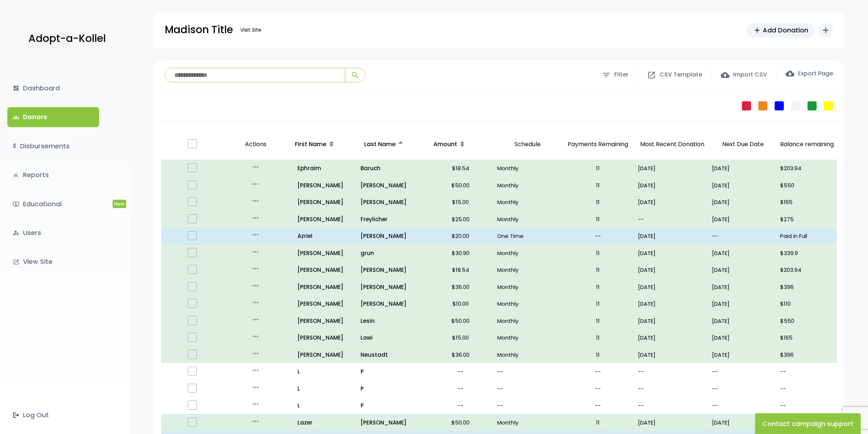 The height and width of the screenshot is (434, 868). I want to click on a: addAdd Donation, so click(781, 30).